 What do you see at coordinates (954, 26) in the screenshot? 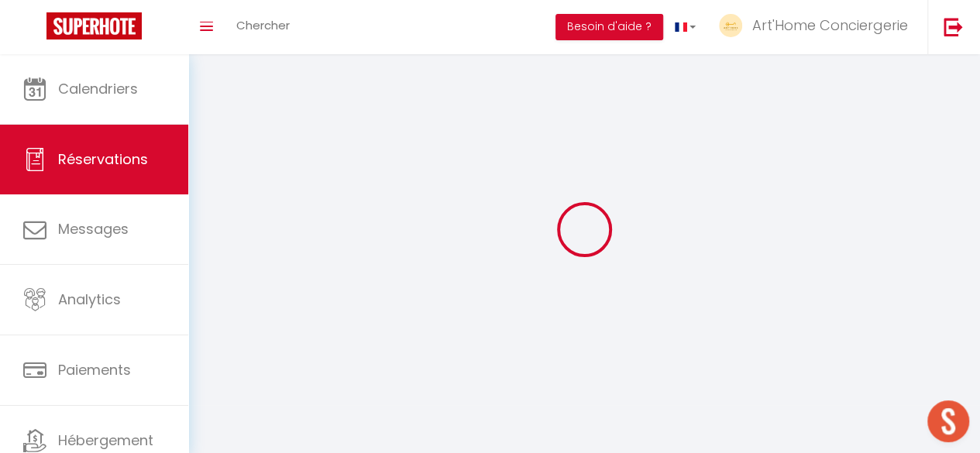
I see `img: logout` at bounding box center [954, 26].